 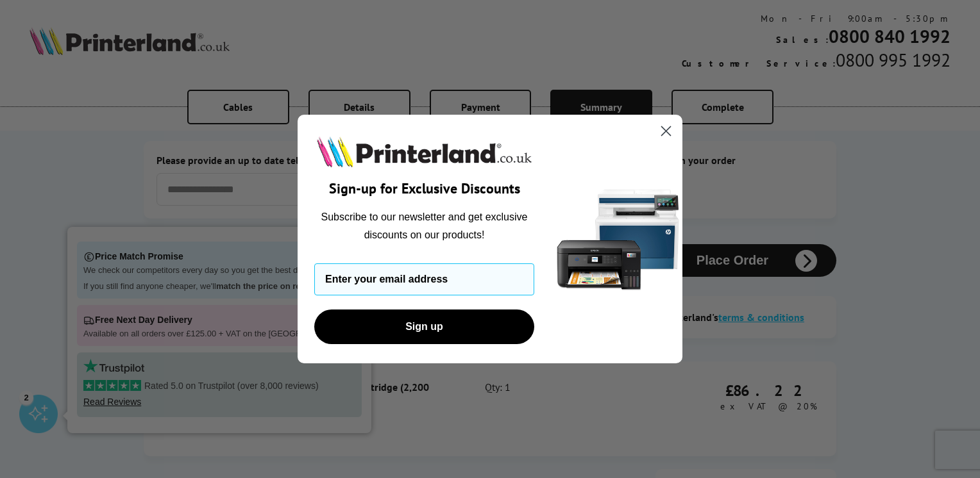 I want to click on img: Printerland.co.uk, so click(x=423, y=152).